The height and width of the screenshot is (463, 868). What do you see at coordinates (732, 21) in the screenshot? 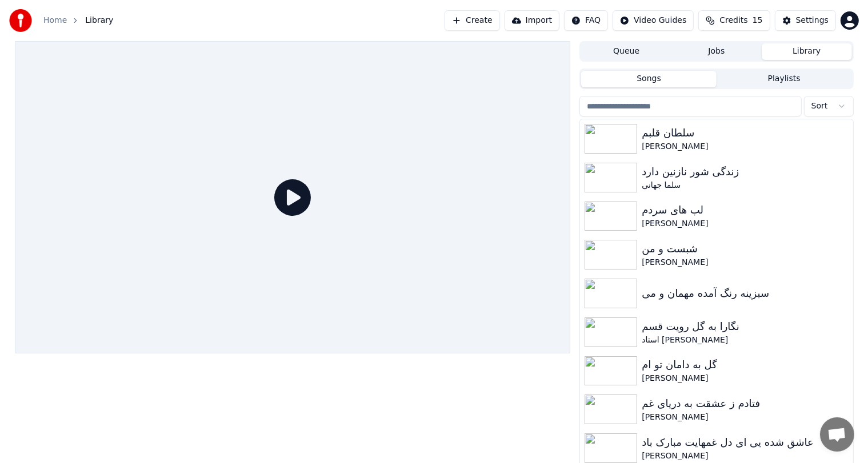
I see `span: Credits` at bounding box center [732, 21].